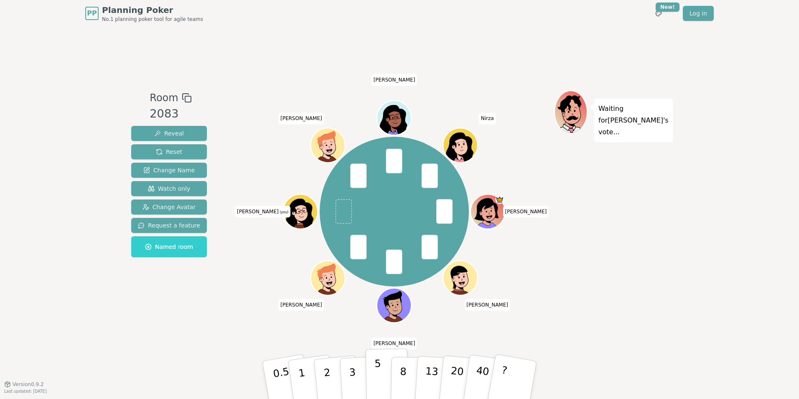  Describe the element at coordinates (169, 247) in the screenshot. I see `button: Named room` at that location.